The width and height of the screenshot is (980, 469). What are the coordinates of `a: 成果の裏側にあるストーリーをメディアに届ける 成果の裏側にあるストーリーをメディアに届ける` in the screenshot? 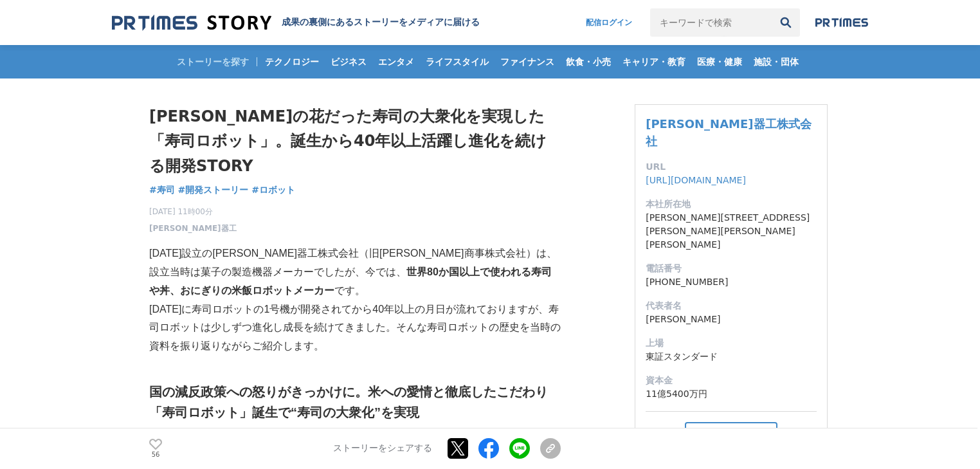 It's located at (296, 22).